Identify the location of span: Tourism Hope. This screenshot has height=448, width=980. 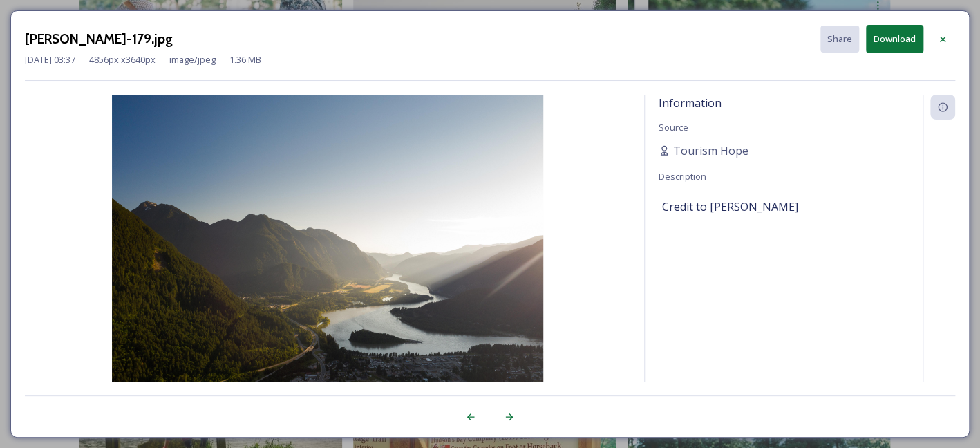
(710, 151).